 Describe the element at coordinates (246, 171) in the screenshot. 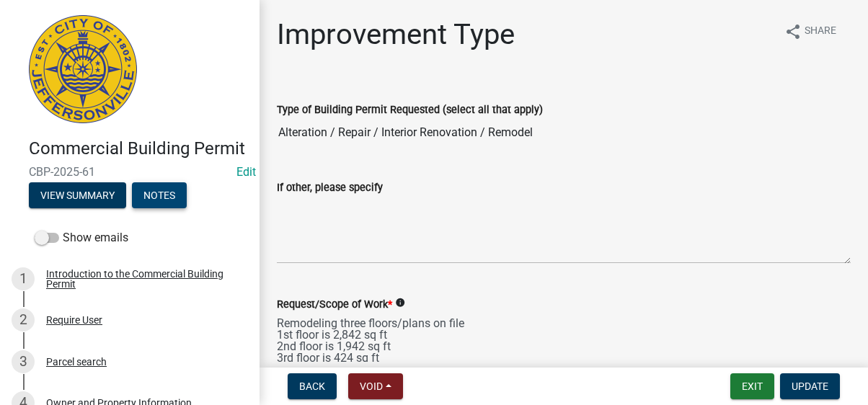

I see `a: Edit` at that location.